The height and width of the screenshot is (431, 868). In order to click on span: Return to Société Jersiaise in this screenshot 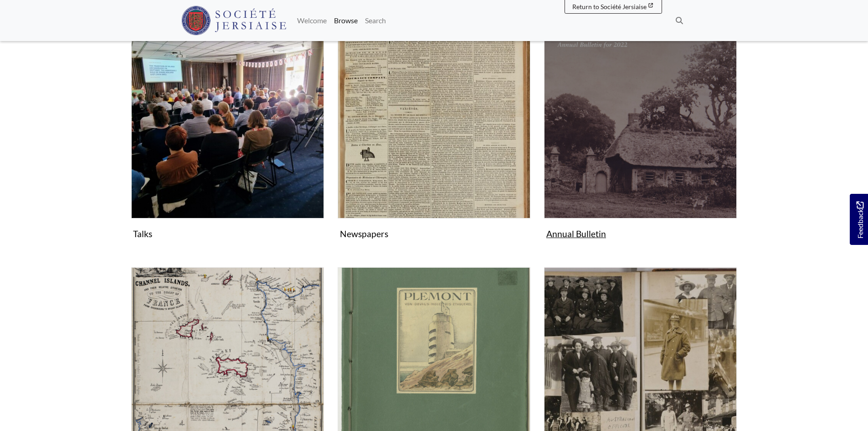, I will do `click(609, 7)`.